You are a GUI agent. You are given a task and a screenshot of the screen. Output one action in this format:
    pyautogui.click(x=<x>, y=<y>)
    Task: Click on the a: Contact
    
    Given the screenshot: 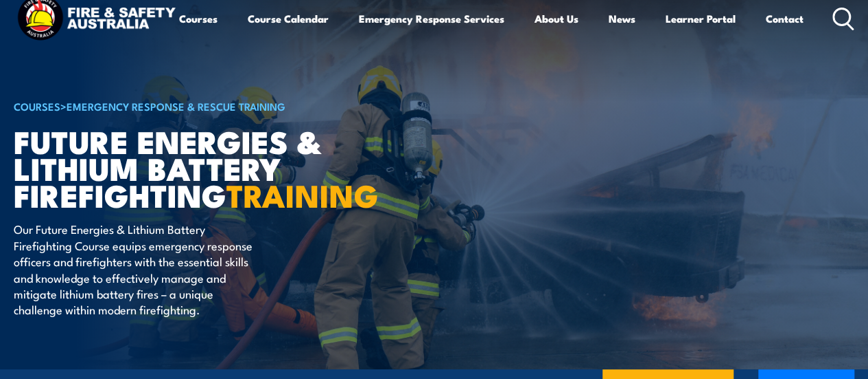 What is the action you would take?
    pyautogui.click(x=784, y=19)
    